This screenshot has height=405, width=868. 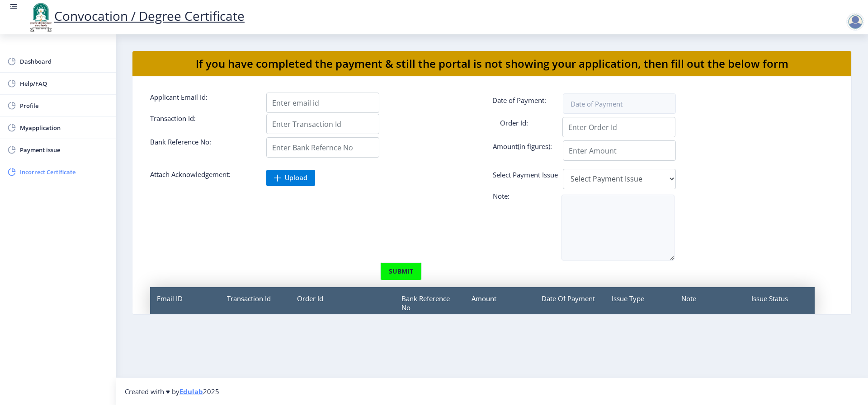 What do you see at coordinates (342, 303) in the screenshot?
I see `div: Order Id` at bounding box center [342, 303].